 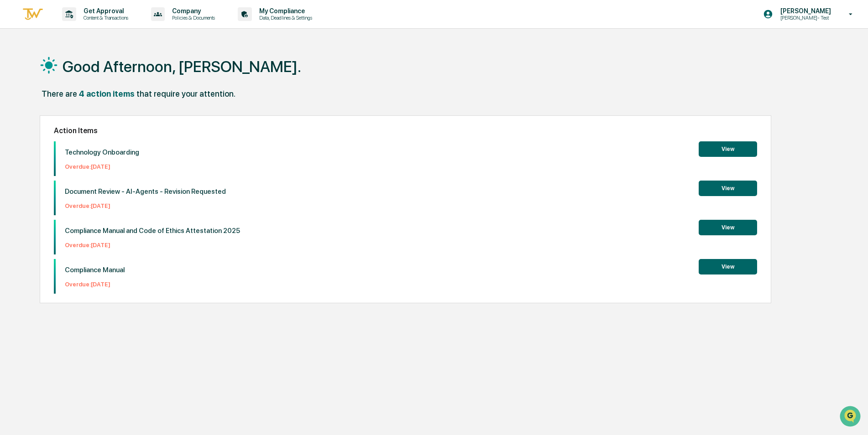 What do you see at coordinates (33, 14) in the screenshot?
I see `img: logo` at bounding box center [33, 14].